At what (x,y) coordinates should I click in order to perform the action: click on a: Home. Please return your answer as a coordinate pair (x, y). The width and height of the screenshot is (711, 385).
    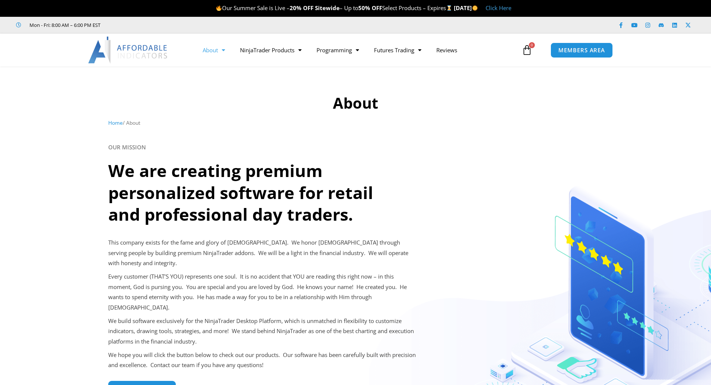
    Looking at the image, I should click on (115, 123).